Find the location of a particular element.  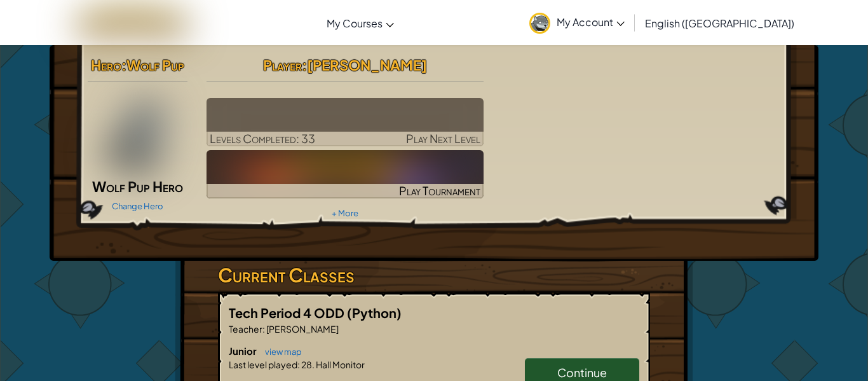

span: 28. is located at coordinates (307, 364).